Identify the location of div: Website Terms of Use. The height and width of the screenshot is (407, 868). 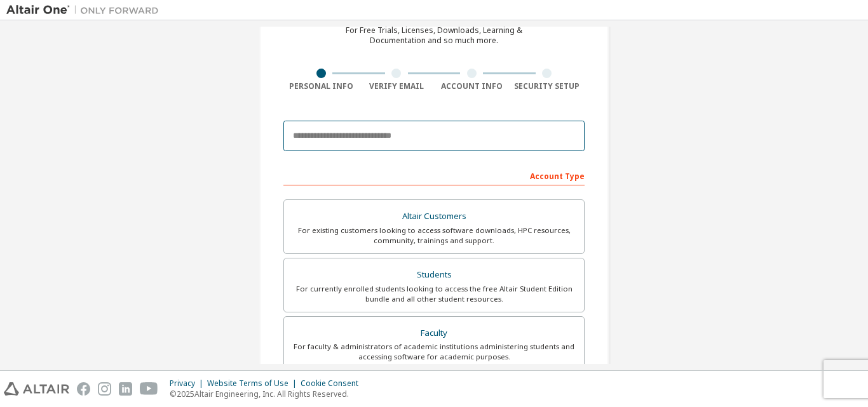
(253, 383).